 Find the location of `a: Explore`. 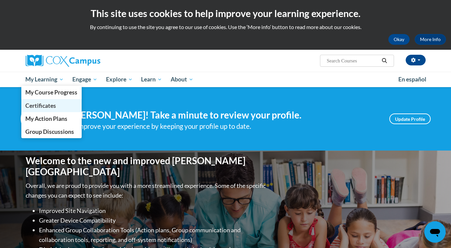

a: Explore is located at coordinates (119, 79).